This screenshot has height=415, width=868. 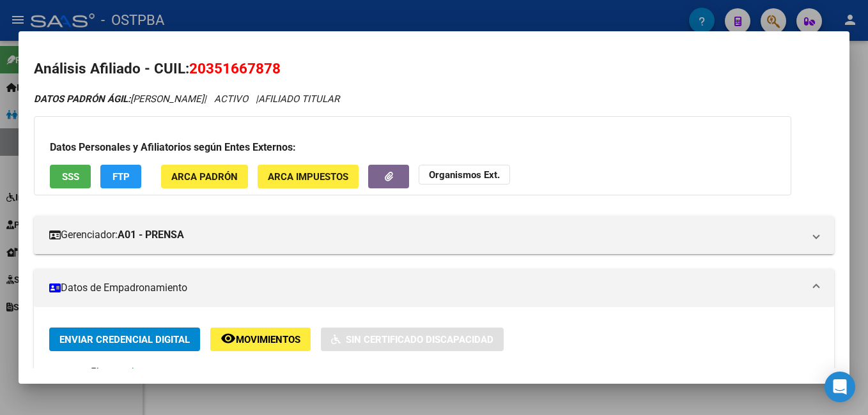 I want to click on strong: DATOS PADRÓN ÁGIL:, so click(x=81, y=99).